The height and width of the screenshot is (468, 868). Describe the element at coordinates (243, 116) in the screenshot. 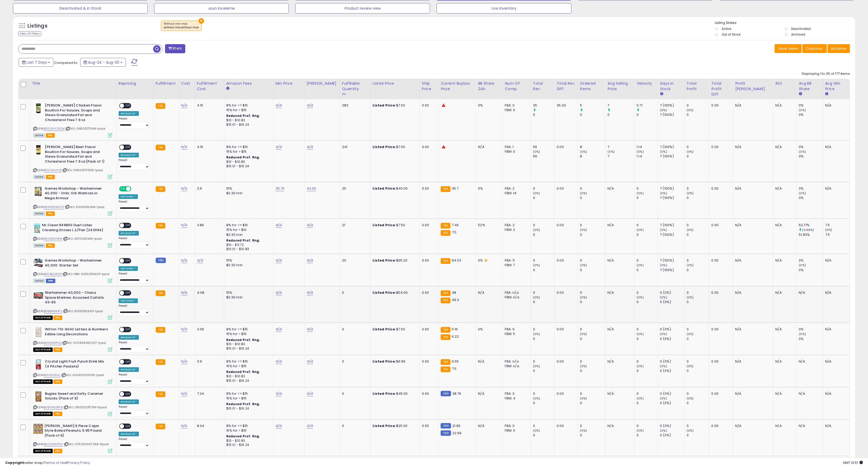

I see `b: Reduced Prof. Rng.` at that location.